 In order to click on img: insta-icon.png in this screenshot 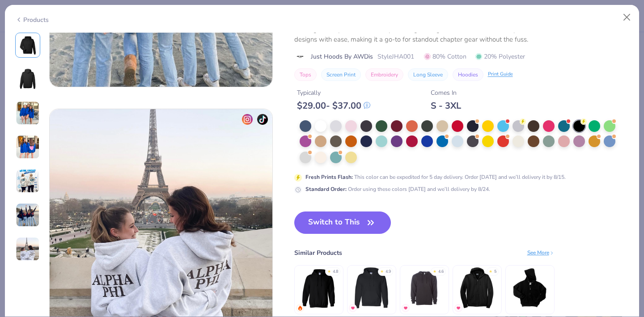, I will do `click(247, 119)`.